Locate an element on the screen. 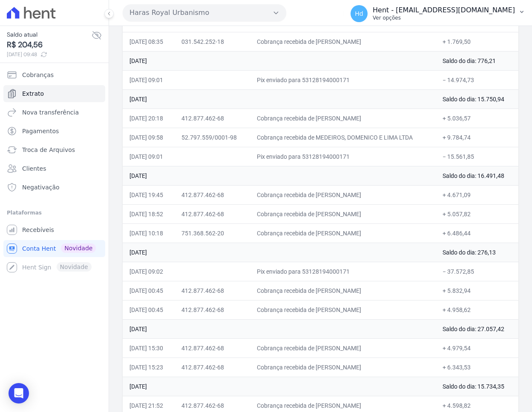  div: Open Intercom Messenger is located at coordinates (19, 393).